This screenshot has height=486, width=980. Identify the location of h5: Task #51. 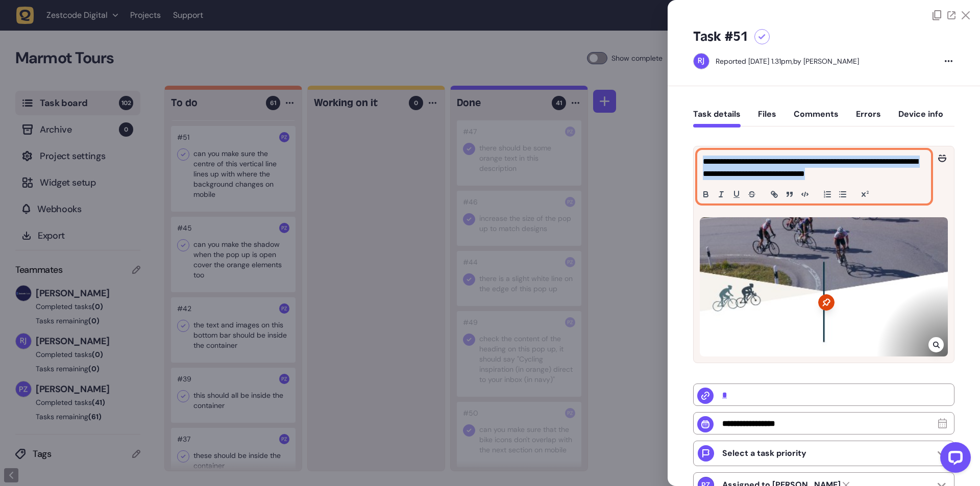
(721, 37).